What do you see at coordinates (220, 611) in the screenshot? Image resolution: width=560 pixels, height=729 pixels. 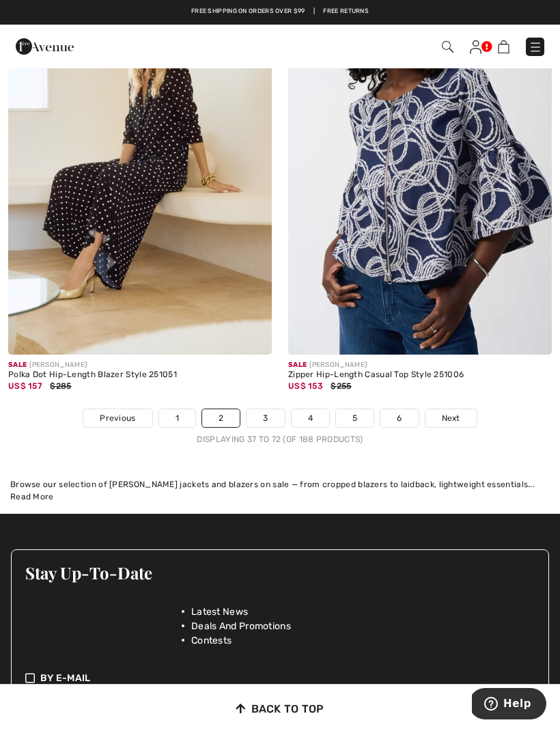 I see `span: Latest News` at bounding box center [220, 611].